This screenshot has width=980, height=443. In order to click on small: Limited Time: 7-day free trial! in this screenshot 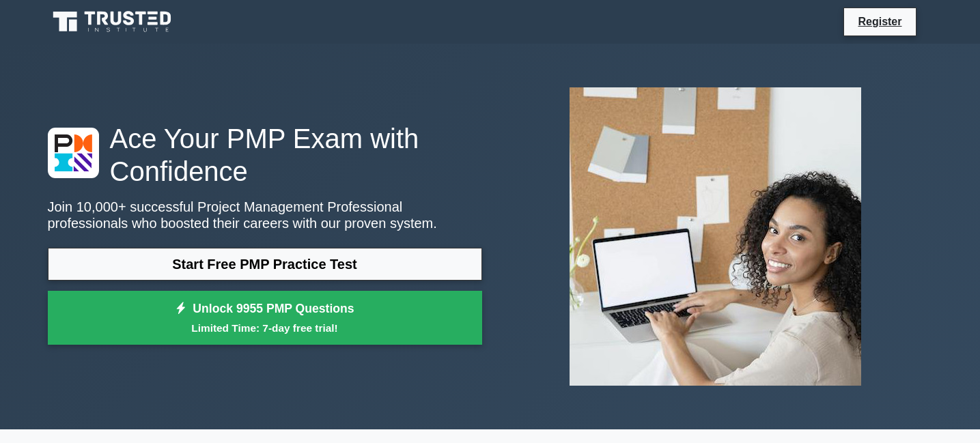, I will do `click(265, 328)`.